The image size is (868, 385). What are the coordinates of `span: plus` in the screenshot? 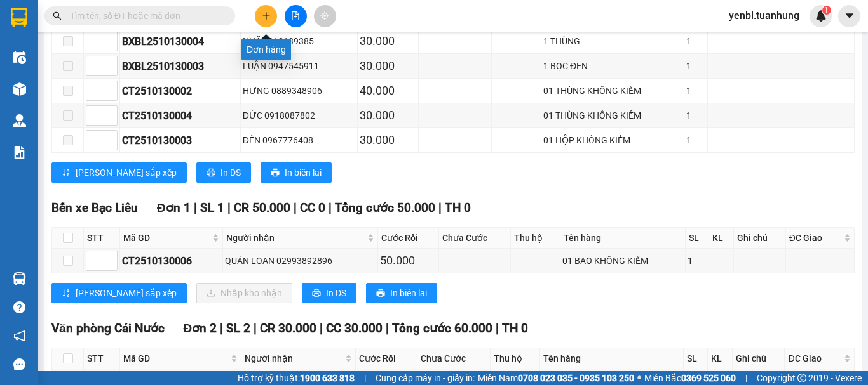 It's located at (266, 16).